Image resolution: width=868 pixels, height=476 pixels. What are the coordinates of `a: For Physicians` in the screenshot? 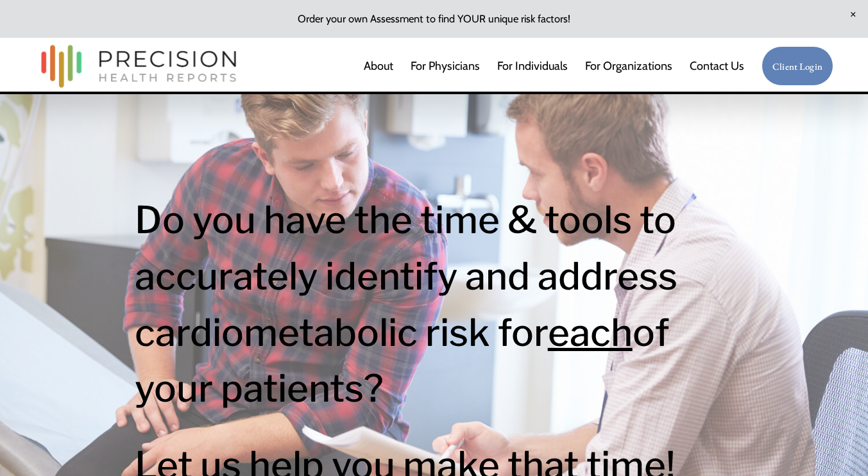 It's located at (445, 66).